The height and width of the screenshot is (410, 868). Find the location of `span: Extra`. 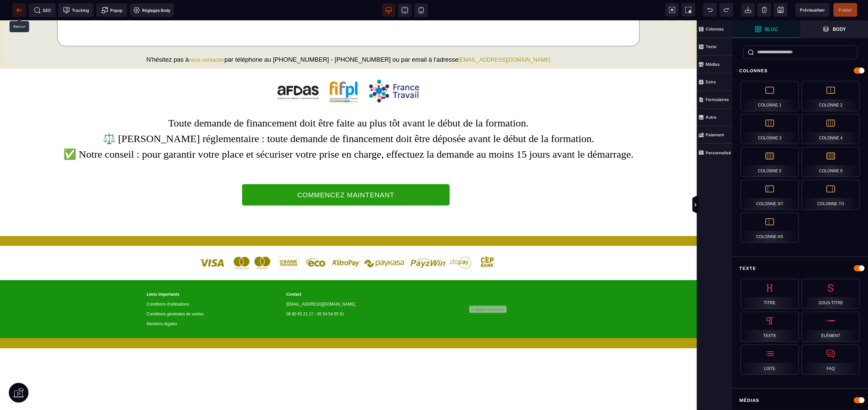

span: Extra is located at coordinates (715, 82).